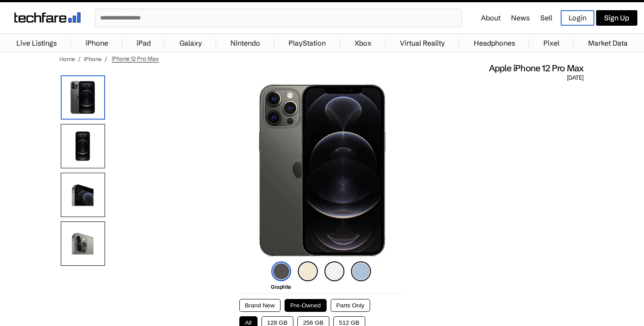 The width and height of the screenshot is (644, 326). I want to click on img: techfare logo, so click(47, 17).